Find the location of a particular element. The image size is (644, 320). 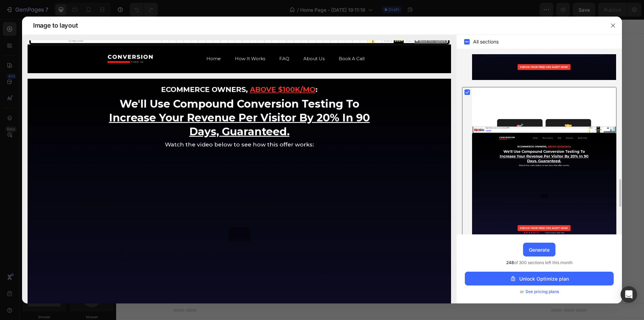

div: or is located at coordinates (539, 292).